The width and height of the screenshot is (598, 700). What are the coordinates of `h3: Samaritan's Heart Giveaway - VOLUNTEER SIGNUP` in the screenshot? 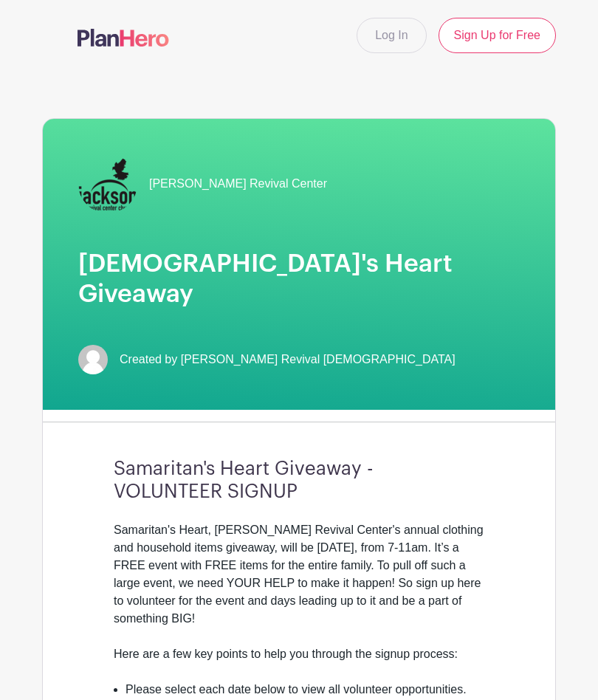 It's located at (299, 481).